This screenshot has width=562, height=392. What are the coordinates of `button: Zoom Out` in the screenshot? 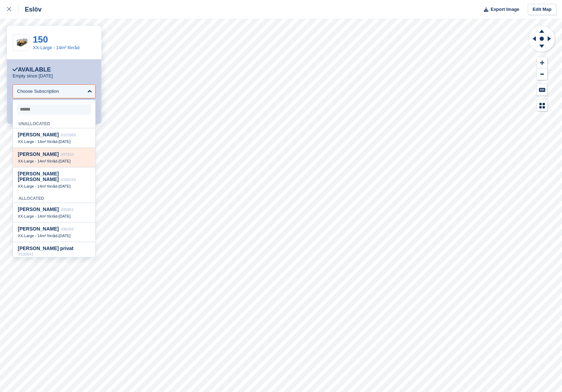 It's located at (542, 74).